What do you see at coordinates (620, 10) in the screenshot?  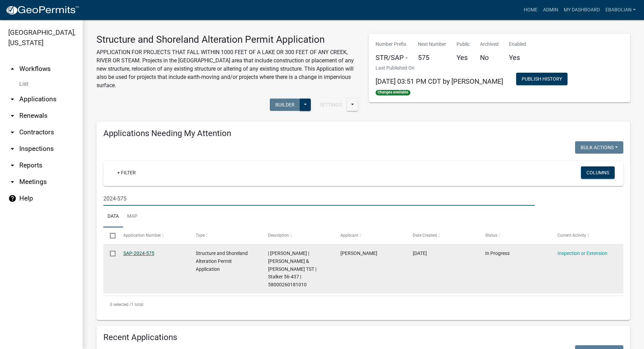 I see `a: ebabolian` at bounding box center [620, 10].